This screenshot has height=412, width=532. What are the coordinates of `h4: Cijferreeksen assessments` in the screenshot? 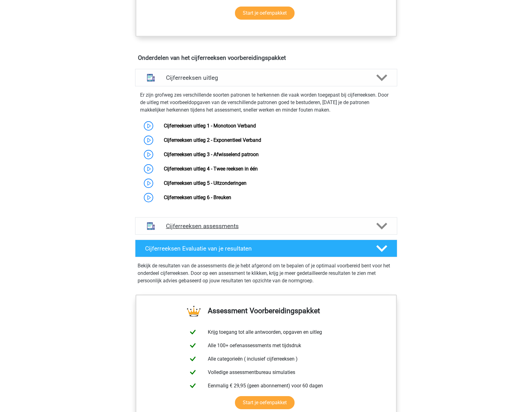 It's located at (266, 226).